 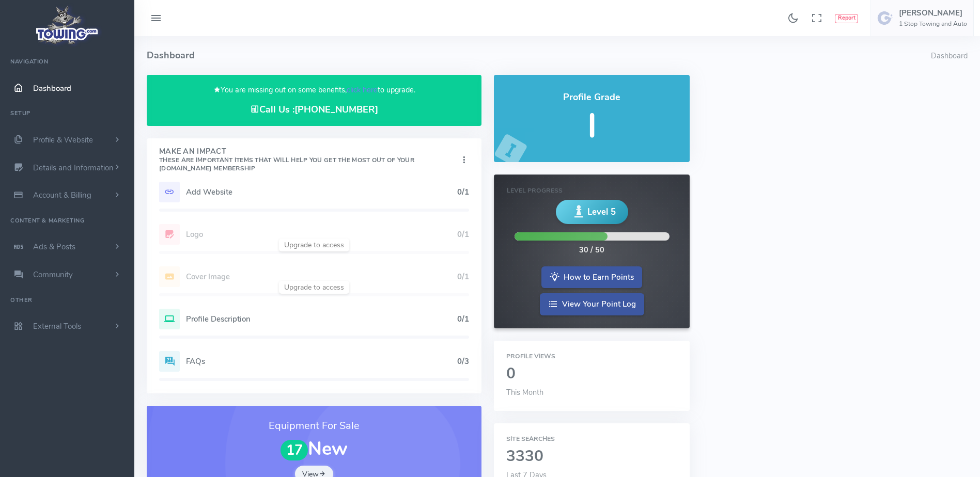 What do you see at coordinates (601, 211) in the screenshot?
I see `span: Level 5` at bounding box center [601, 211].